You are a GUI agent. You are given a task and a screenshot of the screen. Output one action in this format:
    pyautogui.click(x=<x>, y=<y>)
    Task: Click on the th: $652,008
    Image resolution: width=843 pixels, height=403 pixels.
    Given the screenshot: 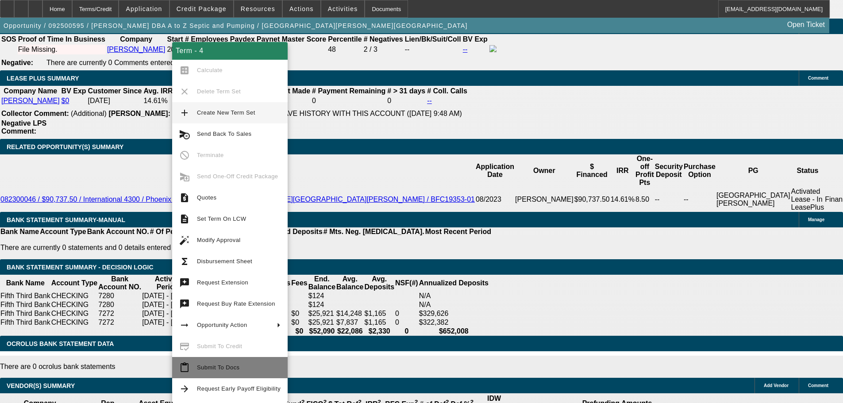 What is the action you would take?
    pyautogui.click(x=453, y=331)
    